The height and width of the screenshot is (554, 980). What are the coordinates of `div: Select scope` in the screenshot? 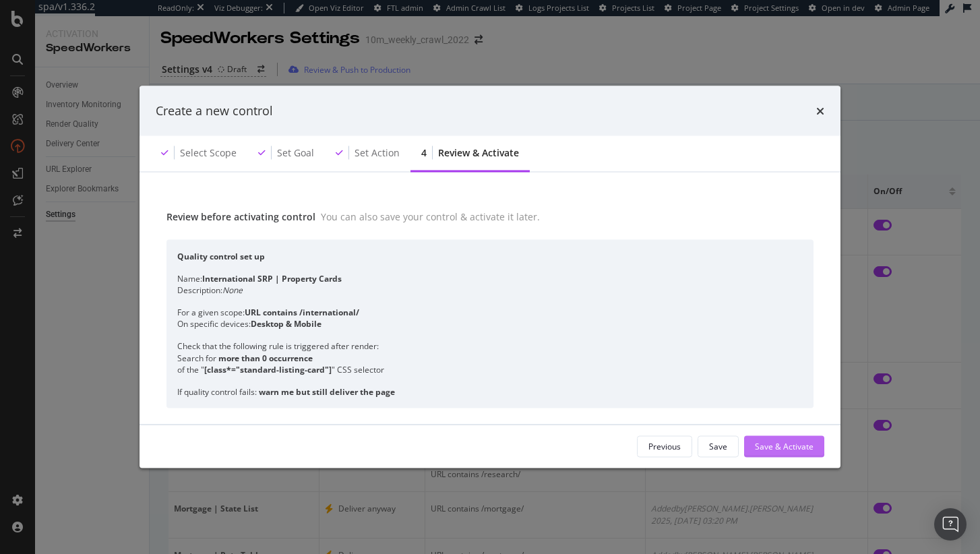 It's located at (208, 152).